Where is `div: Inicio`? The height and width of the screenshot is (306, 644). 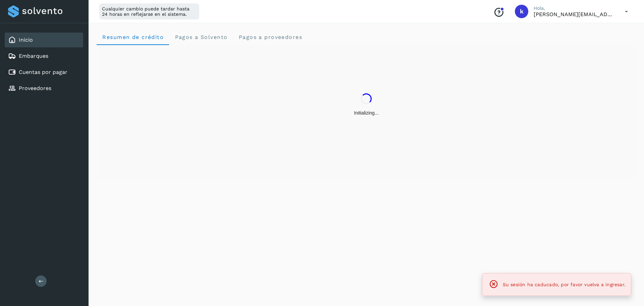
div: Inicio is located at coordinates (44, 40).